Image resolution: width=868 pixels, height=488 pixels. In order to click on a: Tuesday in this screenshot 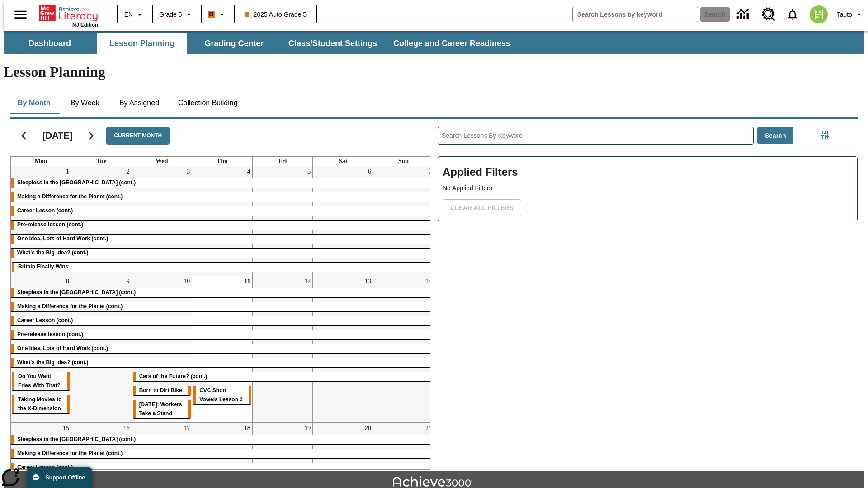, I will do `click(101, 161)`.